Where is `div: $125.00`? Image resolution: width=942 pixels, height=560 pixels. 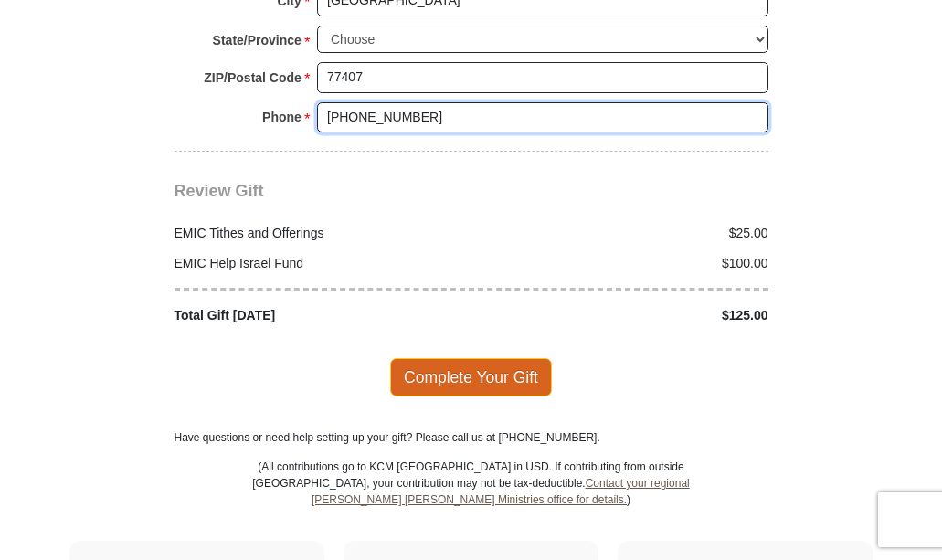 div: $125.00 is located at coordinates (625, 315).